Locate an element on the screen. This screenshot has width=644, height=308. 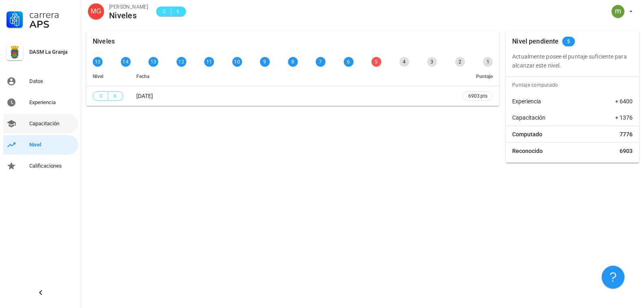
span: MG is located at coordinates (96, 12).